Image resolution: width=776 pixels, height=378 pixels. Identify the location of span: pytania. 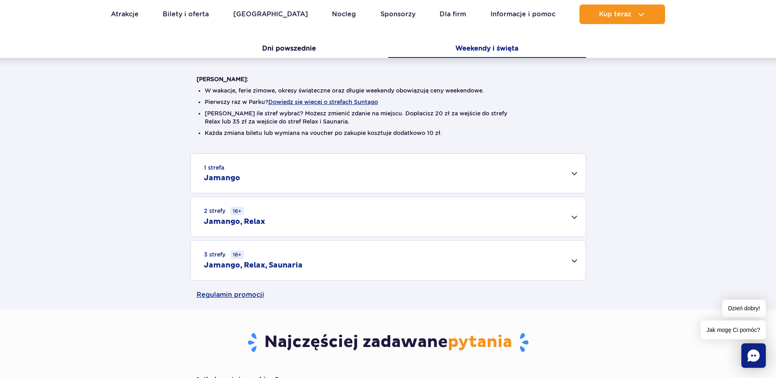
(480, 342).